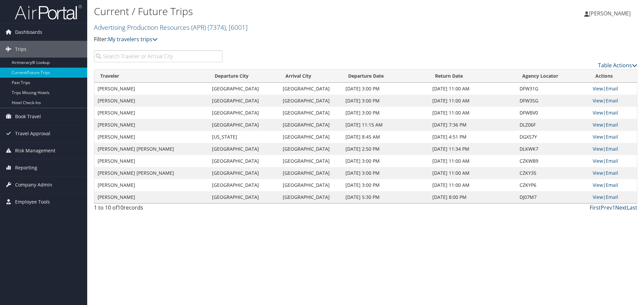 The width and height of the screenshot is (644, 305). I want to click on span: ( 7374 ), so click(217, 27).